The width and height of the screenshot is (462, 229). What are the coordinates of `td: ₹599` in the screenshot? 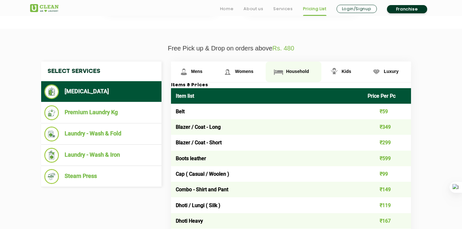 It's located at (387, 158).